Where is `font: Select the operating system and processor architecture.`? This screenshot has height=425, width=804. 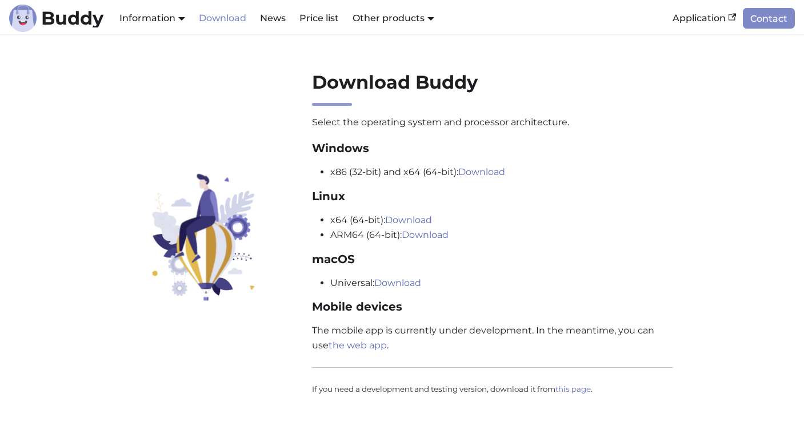
font: Select the operating system and processor architecture. is located at coordinates (441, 122).